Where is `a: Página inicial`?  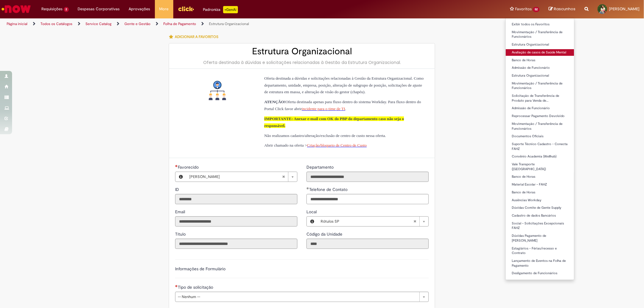 a: Página inicial is located at coordinates (17, 24).